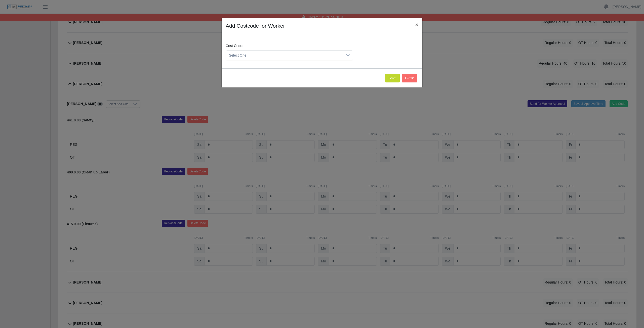 This screenshot has height=328, width=644. What do you see at coordinates (255, 26) in the screenshot?
I see `h4: Add Costcode for Worker` at bounding box center [255, 26].